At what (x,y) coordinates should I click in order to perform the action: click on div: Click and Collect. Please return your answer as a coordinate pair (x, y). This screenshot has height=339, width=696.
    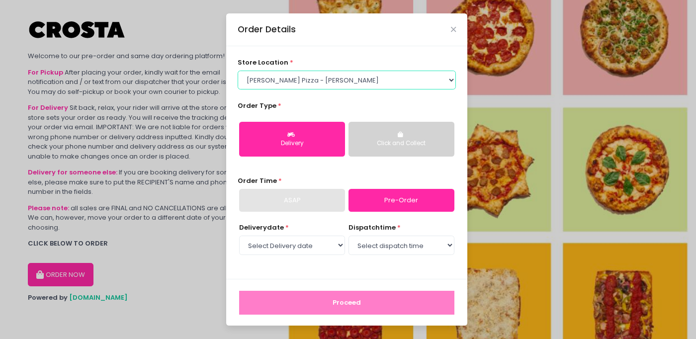
    Looking at the image, I should click on (401, 144).